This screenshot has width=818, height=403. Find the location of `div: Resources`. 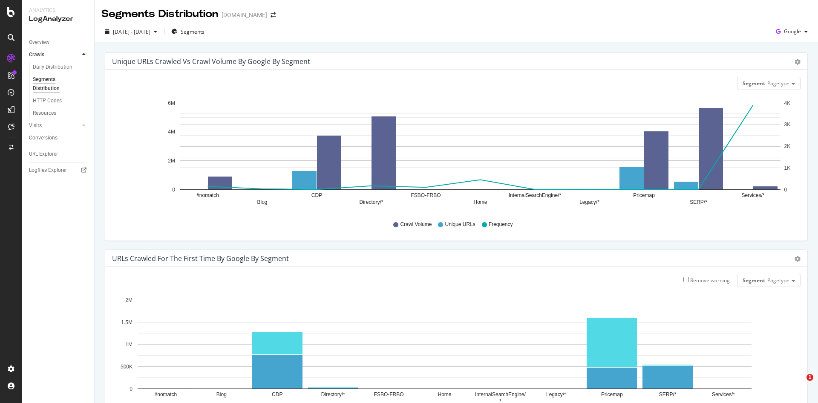

div: Resources is located at coordinates (44, 113).